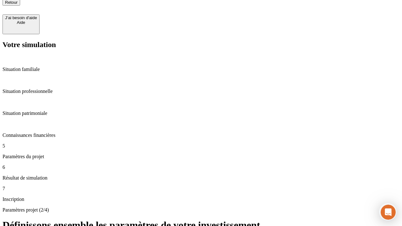  I want to click on p: Paramètres projet (2/4), so click(201, 210).